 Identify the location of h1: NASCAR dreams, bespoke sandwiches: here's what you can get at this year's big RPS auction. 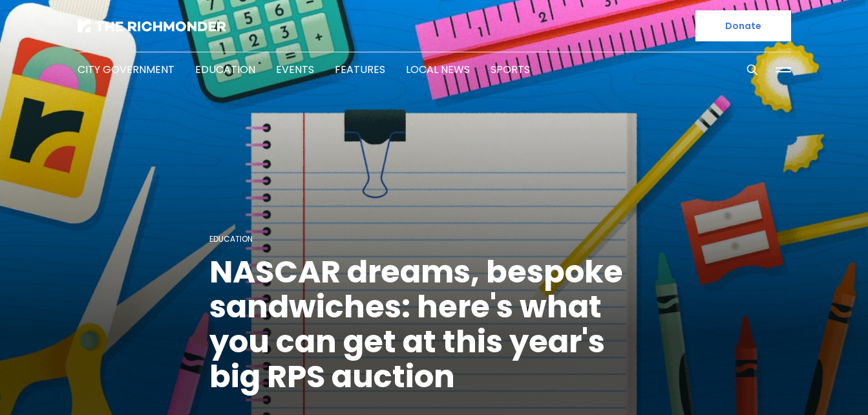
(434, 325).